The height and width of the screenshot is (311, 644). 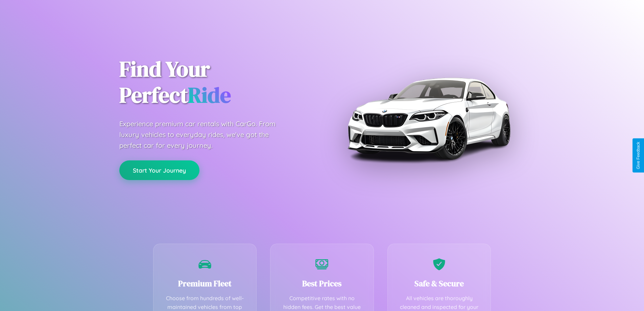 What do you see at coordinates (205, 283) in the screenshot?
I see `h3: Premium Fleet` at bounding box center [205, 283].